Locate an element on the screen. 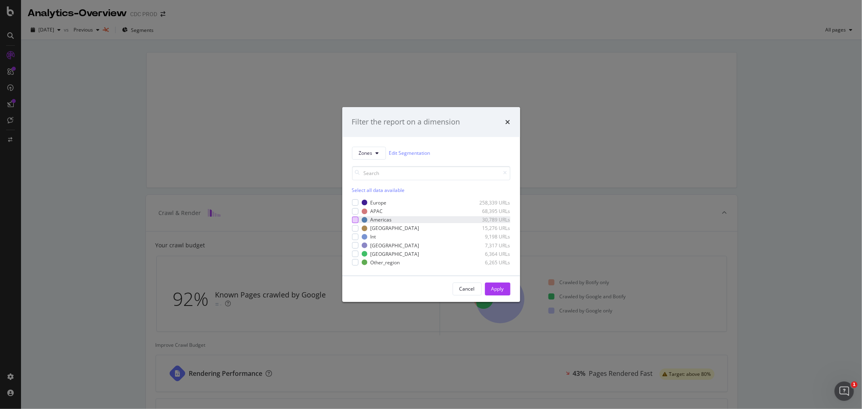 This screenshot has height=409, width=862. div: APAC is located at coordinates (377, 211).